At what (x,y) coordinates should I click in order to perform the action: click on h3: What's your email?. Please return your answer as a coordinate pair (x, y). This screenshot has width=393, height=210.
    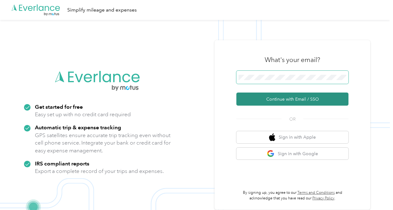
    Looking at the image, I should click on (292, 60).